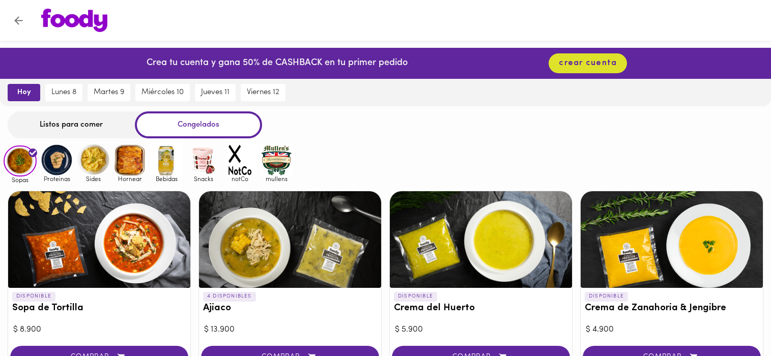  Describe the element at coordinates (18, 20) in the screenshot. I see `button: Volver` at that location.